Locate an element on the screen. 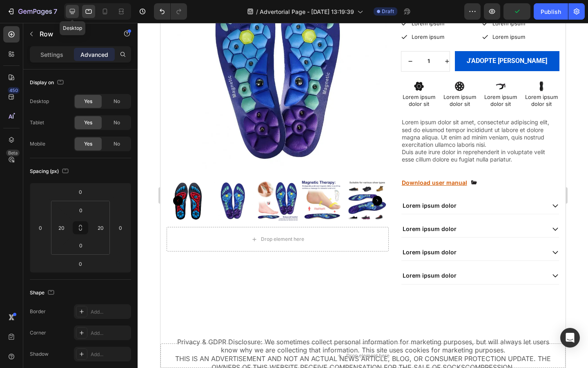  button: 7 is located at coordinates (32, 11).